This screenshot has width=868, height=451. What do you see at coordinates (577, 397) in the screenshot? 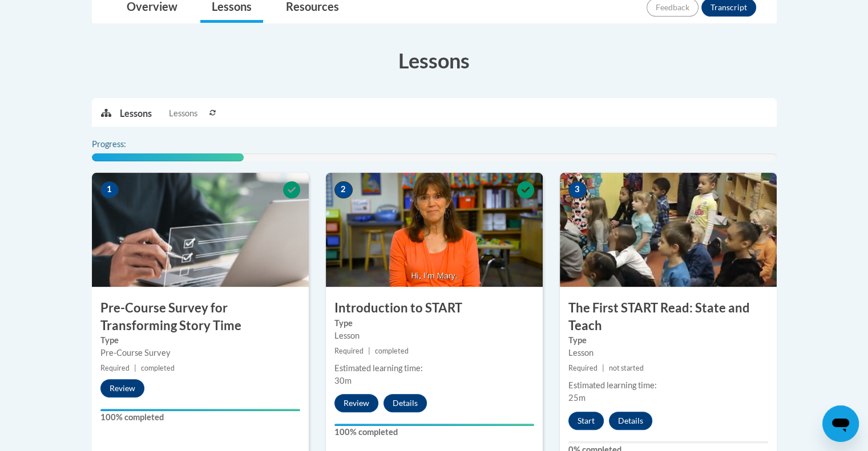
I see `span: 25m` at bounding box center [577, 397].